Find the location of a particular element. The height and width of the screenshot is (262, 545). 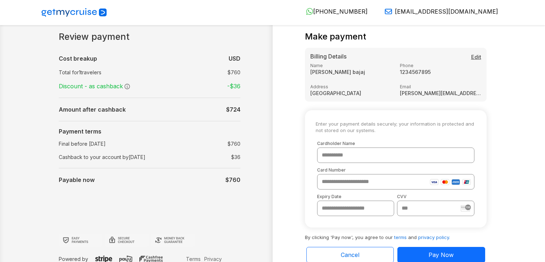

a: privacy policy. is located at coordinates (434, 237).